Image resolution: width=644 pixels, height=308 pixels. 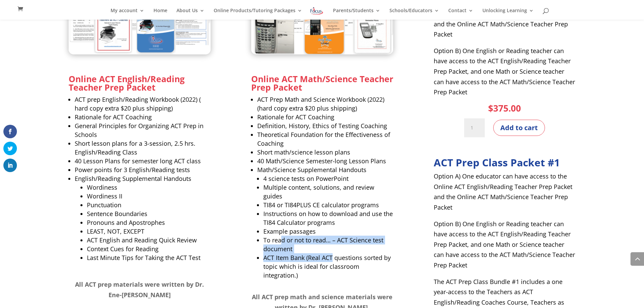 What do you see at coordinates (322, 37) in the screenshot?
I see `div: Delete` at bounding box center [322, 37].